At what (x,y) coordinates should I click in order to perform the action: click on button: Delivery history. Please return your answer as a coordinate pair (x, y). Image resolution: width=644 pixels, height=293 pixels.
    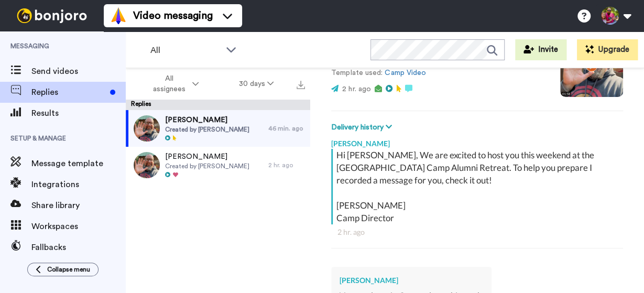
    Looking at the image, I should click on (363, 127).